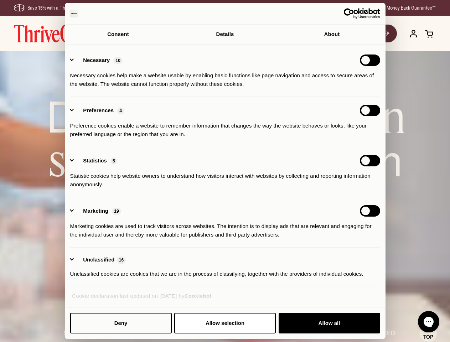 The height and width of the screenshot is (342, 450). Describe the element at coordinates (226, 139) in the screenshot. I see `em: strength and skin support` at that location.